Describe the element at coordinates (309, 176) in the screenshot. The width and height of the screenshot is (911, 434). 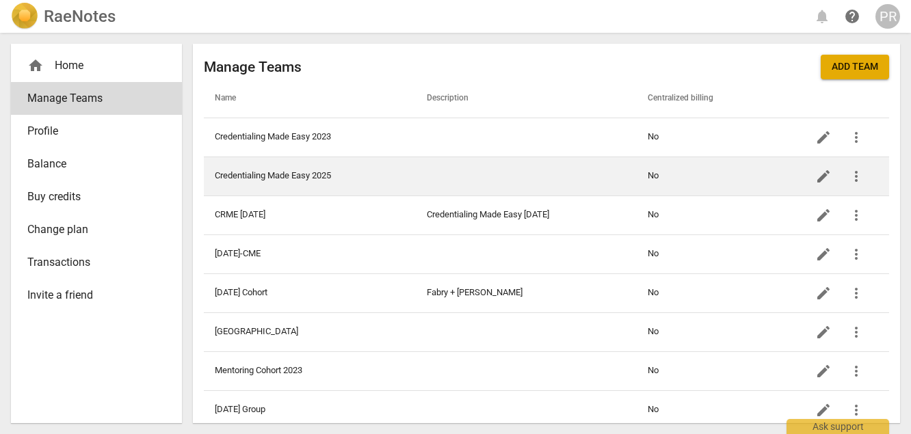
I see `td: Credentialing Made Easy 2025` at that location.